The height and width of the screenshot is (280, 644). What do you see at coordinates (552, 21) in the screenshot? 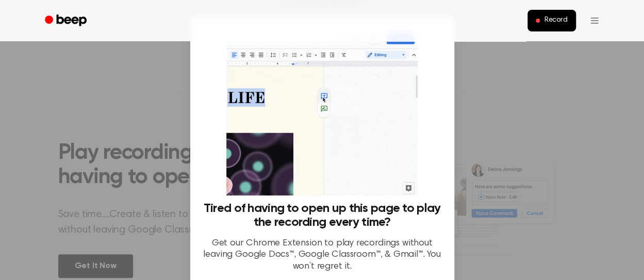
I see `button: Record` at bounding box center [552, 21].